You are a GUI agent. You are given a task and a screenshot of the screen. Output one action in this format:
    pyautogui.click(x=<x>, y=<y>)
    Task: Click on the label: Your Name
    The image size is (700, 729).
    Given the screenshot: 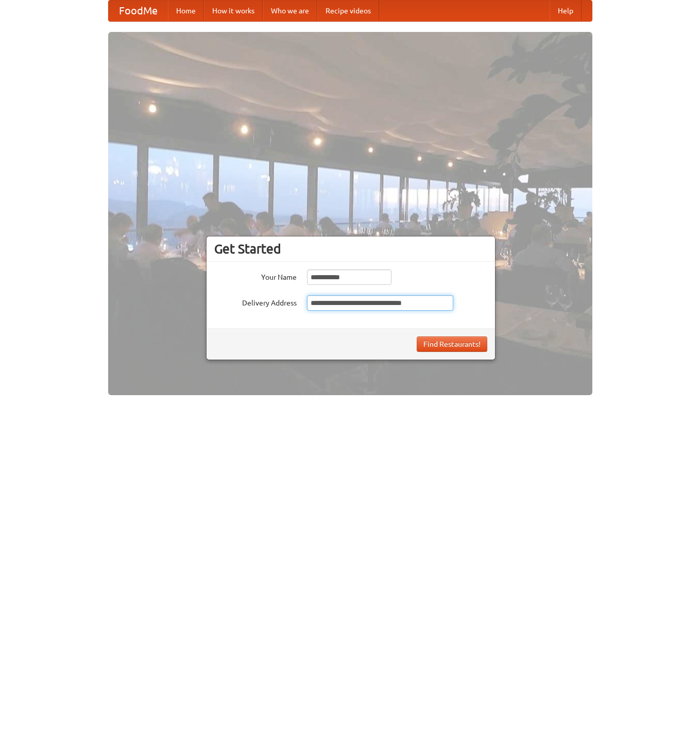 What is the action you would take?
    pyautogui.click(x=256, y=276)
    